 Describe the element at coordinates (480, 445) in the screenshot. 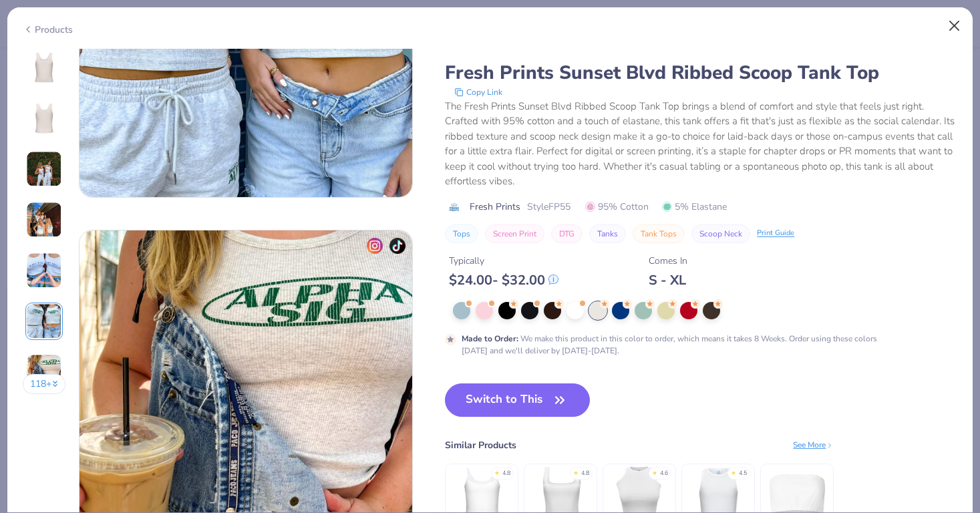

I see `div: Similar Products` at that location.